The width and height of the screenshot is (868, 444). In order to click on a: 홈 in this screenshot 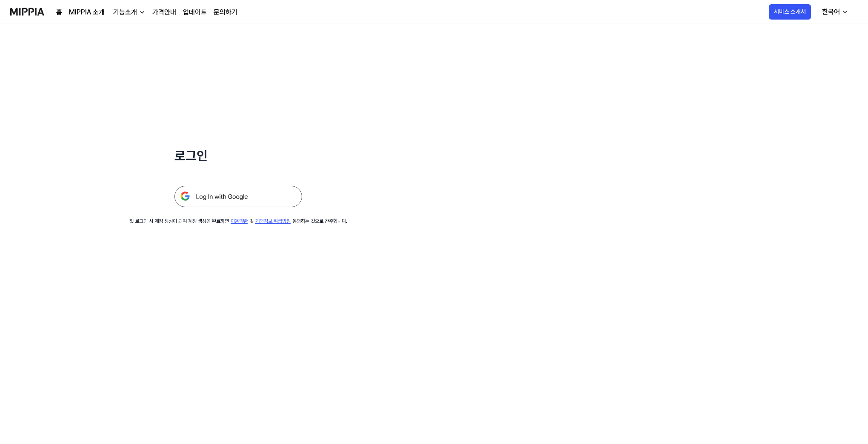, I will do `click(59, 13)`.